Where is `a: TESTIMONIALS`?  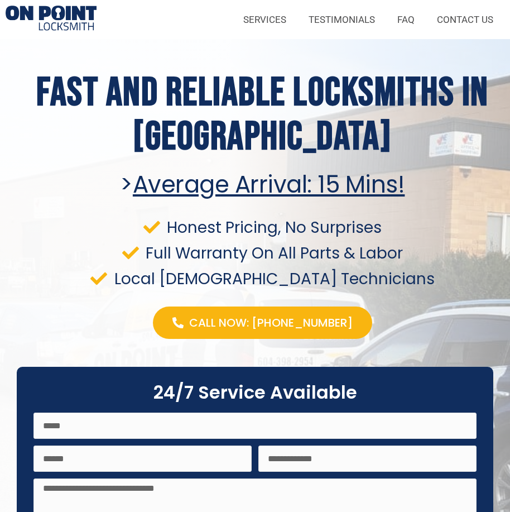 a: TESTIMONIALS is located at coordinates (342, 20).